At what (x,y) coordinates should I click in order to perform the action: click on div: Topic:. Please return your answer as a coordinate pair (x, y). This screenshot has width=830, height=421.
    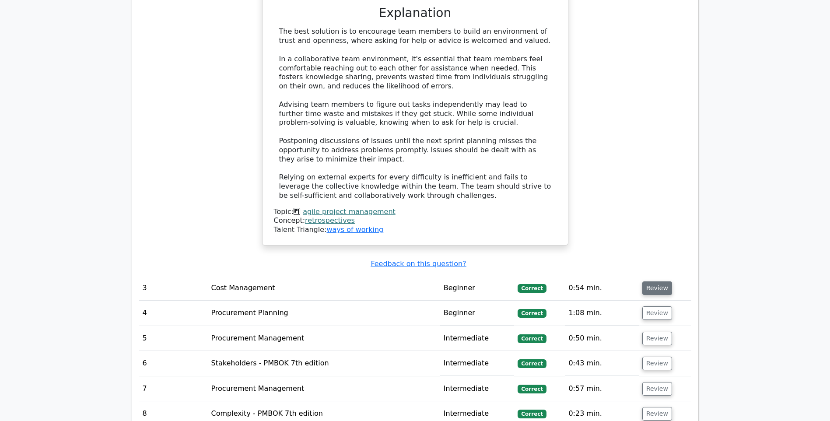
    Looking at the image, I should click on (415, 212).